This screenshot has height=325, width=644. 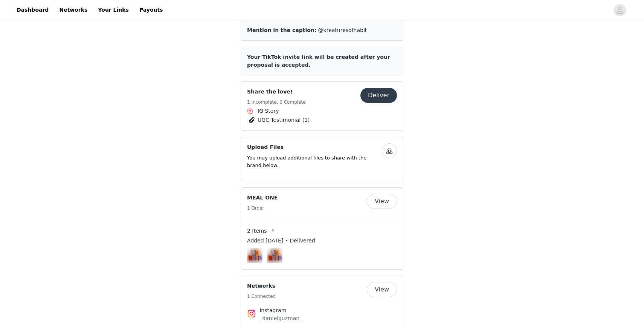 I want to click on h4: Share the love!, so click(x=276, y=91).